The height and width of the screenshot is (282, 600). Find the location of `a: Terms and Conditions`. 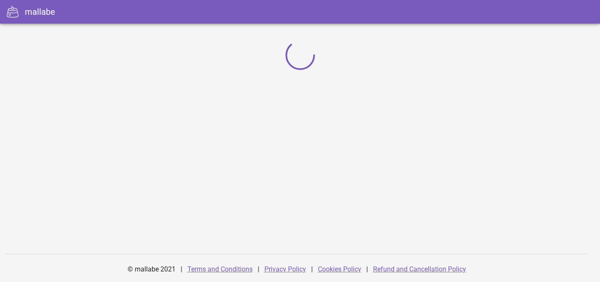

a: Terms and Conditions is located at coordinates (220, 269).